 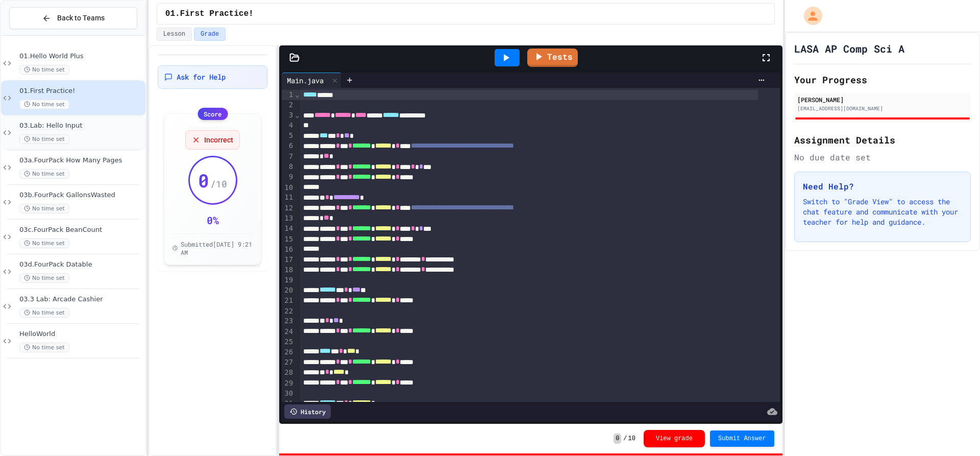 I want to click on div: Score, so click(x=213, y=114).